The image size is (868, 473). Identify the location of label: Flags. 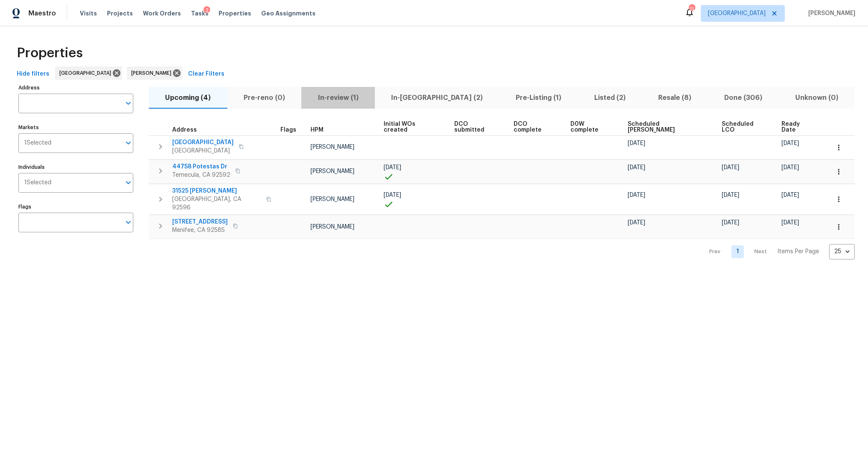
(76, 207).